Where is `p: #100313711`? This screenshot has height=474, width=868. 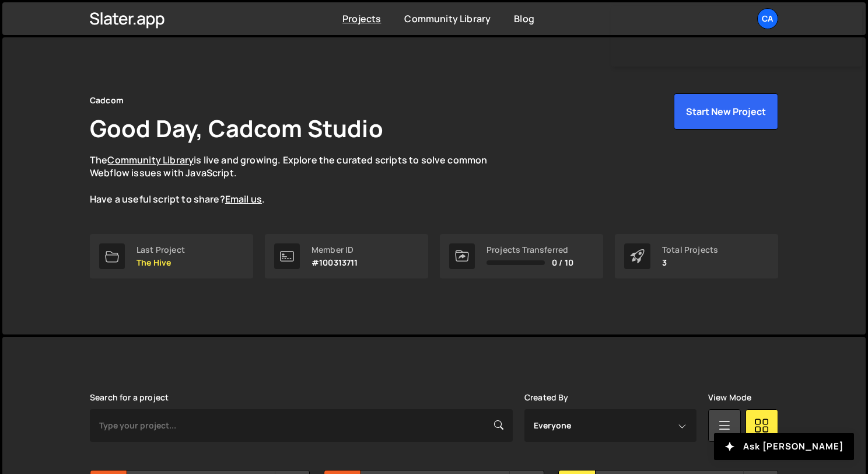 p: #100313711 is located at coordinates (334, 263).